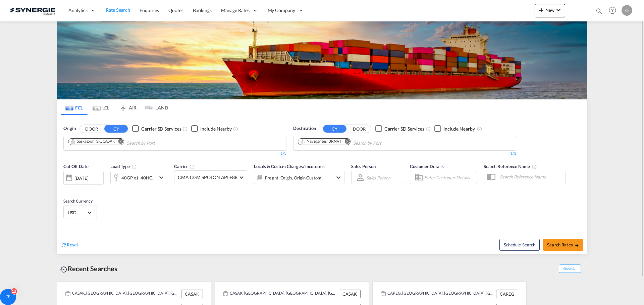 Image resolution: width=644 pixels, height=305 pixels. I want to click on input: Enter Customer Details, so click(450, 178).